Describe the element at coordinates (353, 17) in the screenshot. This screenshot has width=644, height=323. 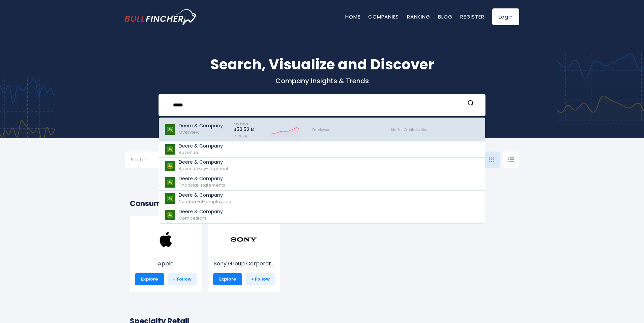
I see `a: Home` at that location.